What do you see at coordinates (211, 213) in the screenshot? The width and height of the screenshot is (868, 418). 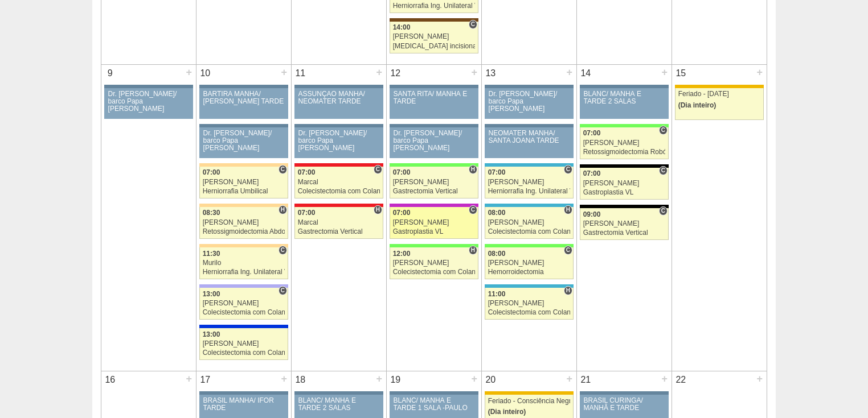 I see `span: 08:30` at bounding box center [211, 213].